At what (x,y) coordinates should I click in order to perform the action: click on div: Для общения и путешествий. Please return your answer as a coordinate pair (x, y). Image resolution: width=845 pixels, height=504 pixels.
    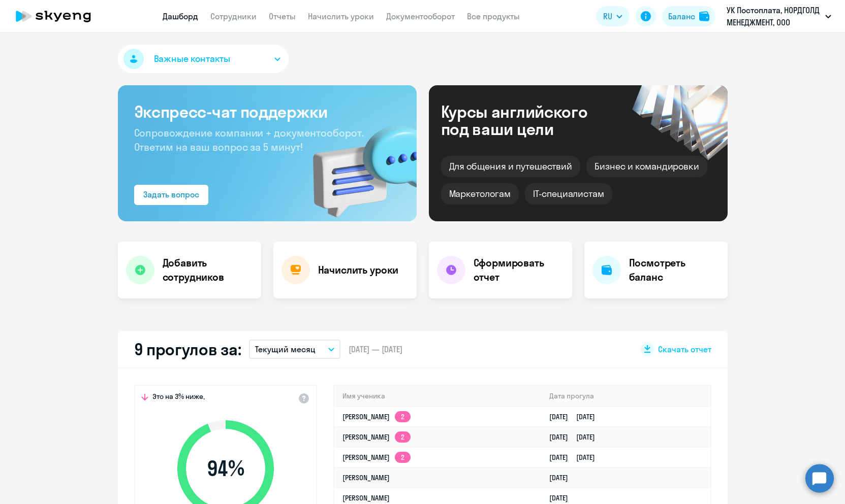
    Looking at the image, I should click on (511, 166).